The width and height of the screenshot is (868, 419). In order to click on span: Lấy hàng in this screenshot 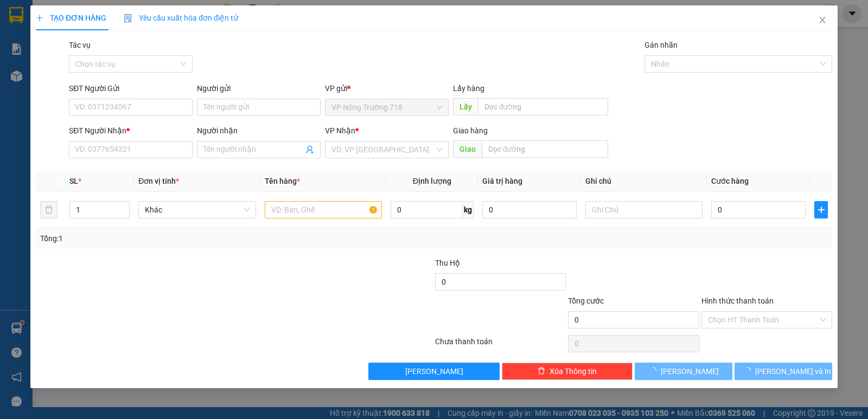, I will do `click(469, 89)`.